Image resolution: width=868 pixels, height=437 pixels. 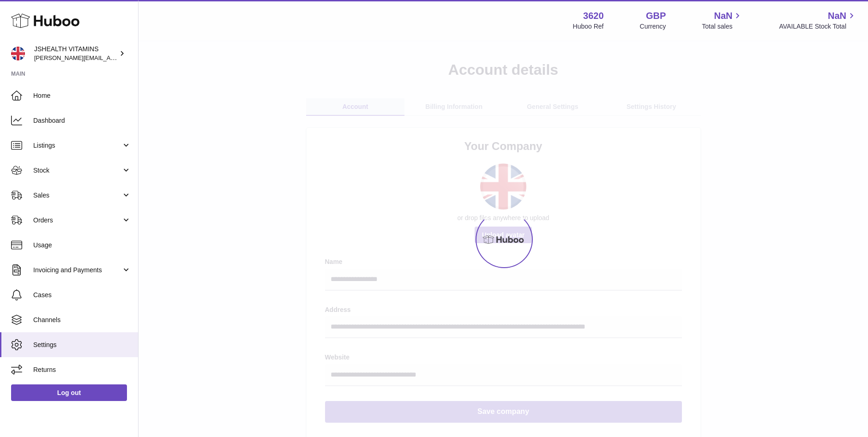 I want to click on span: Settings, so click(x=82, y=344).